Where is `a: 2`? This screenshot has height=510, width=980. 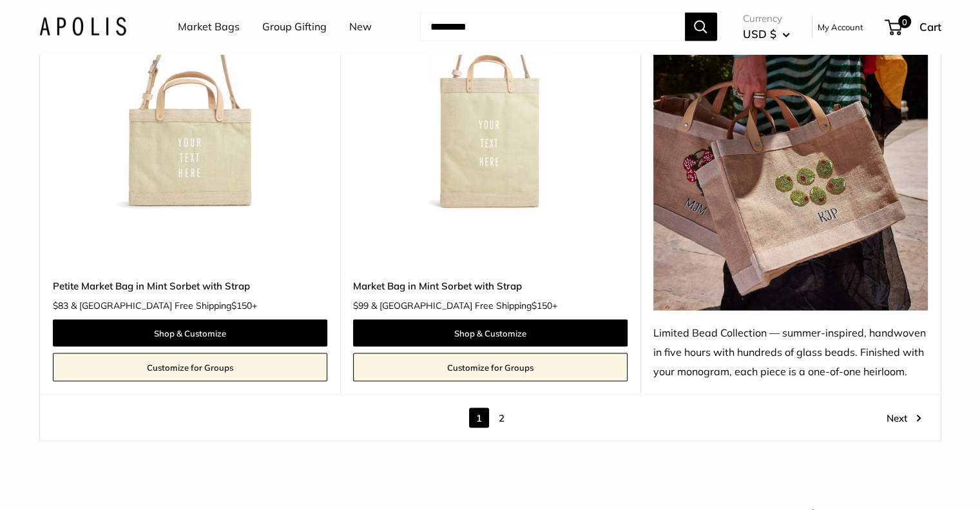 a: 2 is located at coordinates (501, 418).